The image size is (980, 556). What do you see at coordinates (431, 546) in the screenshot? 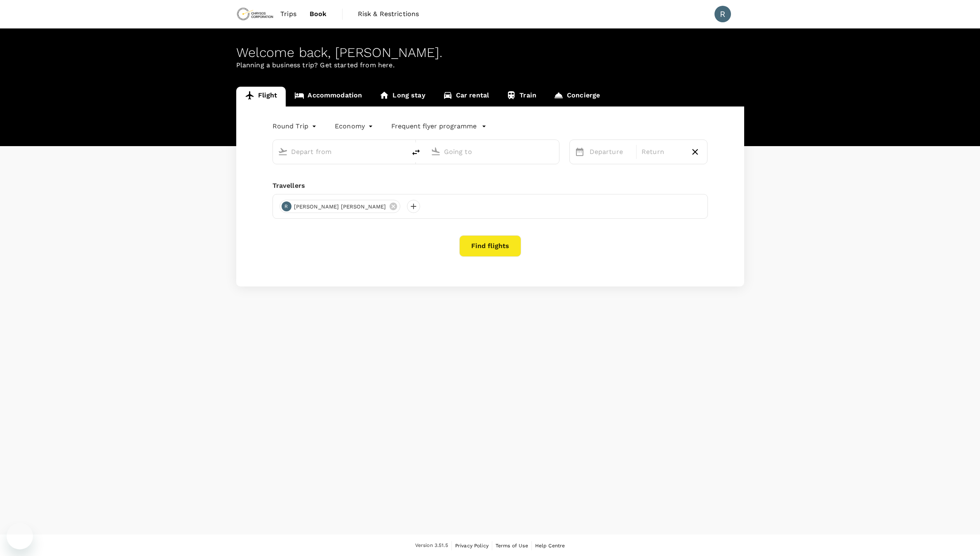
I see `span: Version 3.51.5` at bounding box center [431, 546].